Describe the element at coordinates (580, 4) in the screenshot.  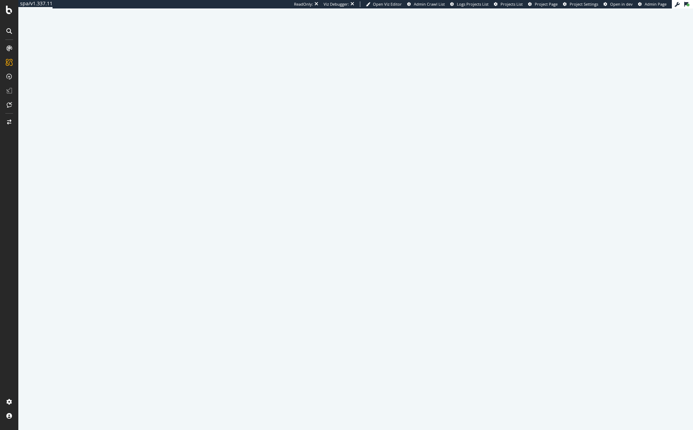
I see `a: Project Settings` at that location.